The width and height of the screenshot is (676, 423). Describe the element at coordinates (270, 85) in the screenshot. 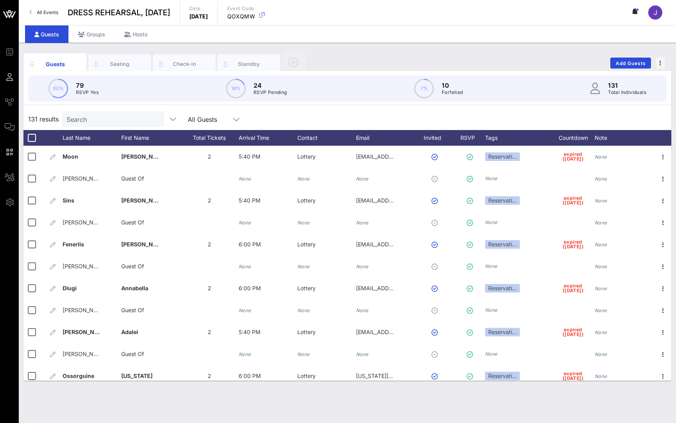

I see `p: 24` at that location.